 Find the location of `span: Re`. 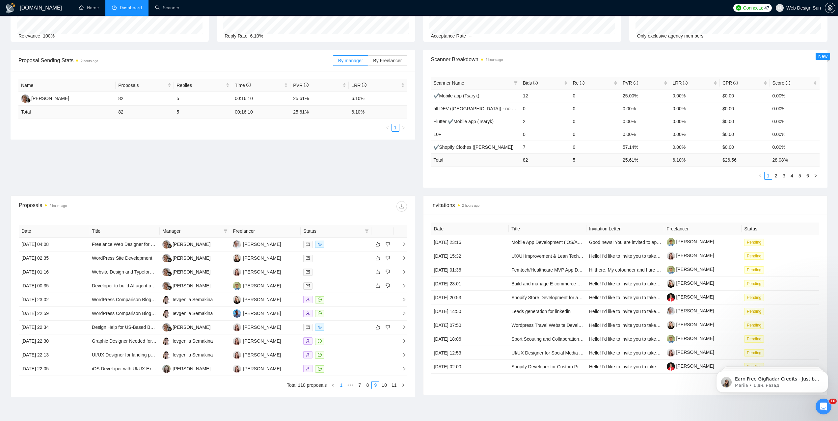

span: Re is located at coordinates (579, 83).